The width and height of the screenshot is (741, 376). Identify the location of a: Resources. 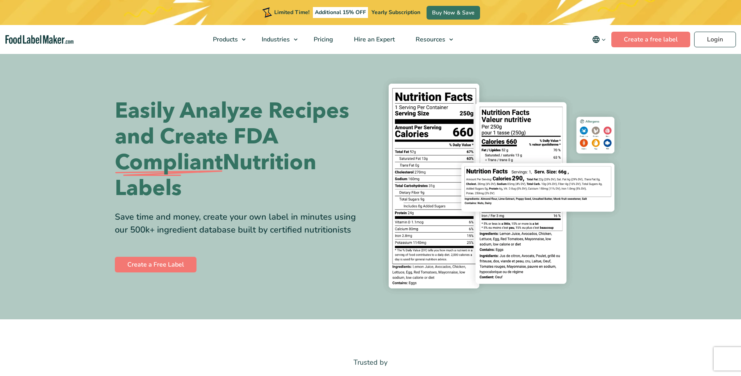
(431, 39).